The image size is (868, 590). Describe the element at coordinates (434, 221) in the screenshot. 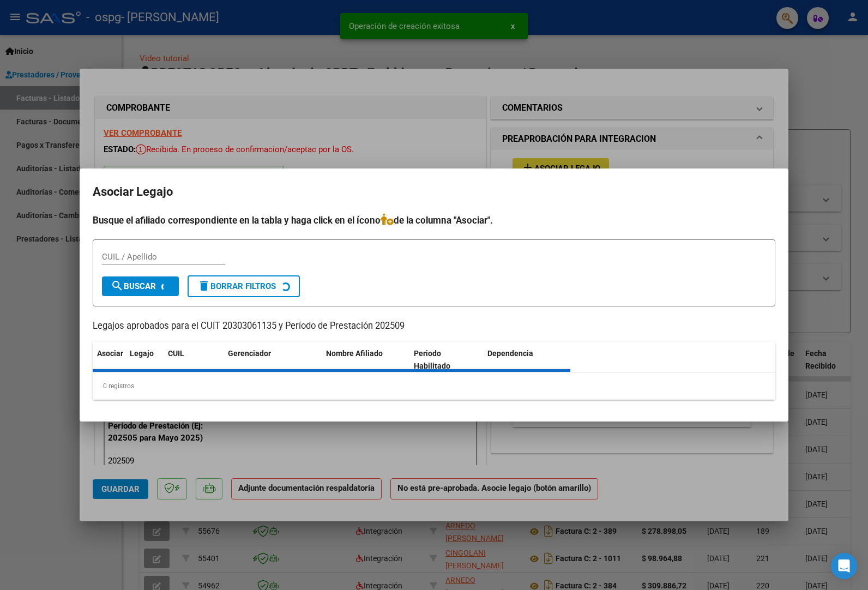

I see `h4: Busque el afiliado correspondiente en la tabla y haga click en el ícono de la columna "Asociar".` at that location.